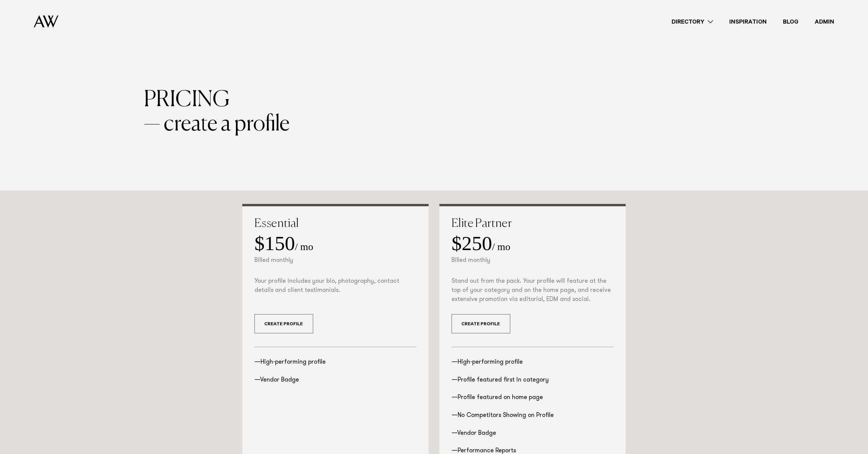 The width and height of the screenshot is (868, 454). Describe the element at coordinates (532, 380) in the screenshot. I see `li: Profile featured first in category` at that location.